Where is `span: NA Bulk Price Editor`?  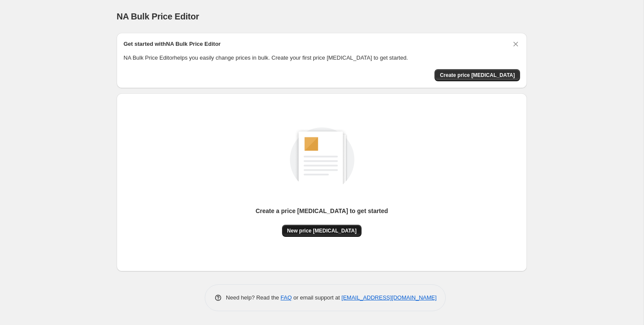 span: NA Bulk Price Editor is located at coordinates (158, 17).